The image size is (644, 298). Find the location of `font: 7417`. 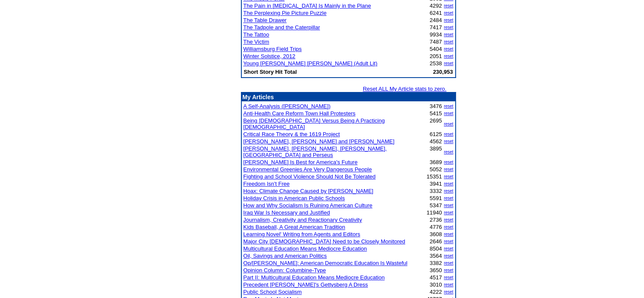

font: 7417 is located at coordinates (435, 27).